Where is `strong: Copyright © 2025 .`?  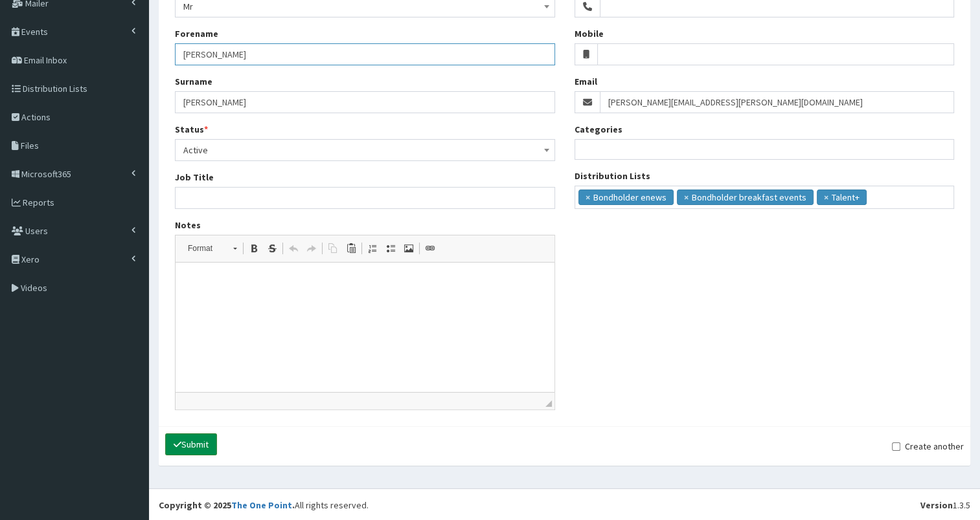
strong: Copyright © 2025 . is located at coordinates (226, 505).